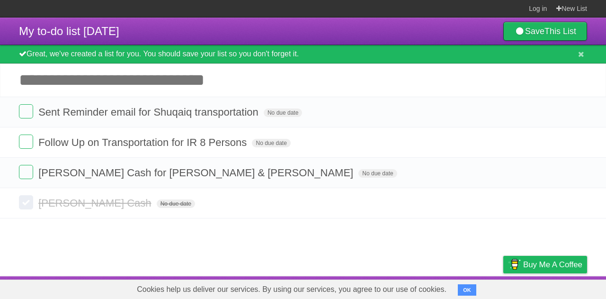 The image size is (606, 299). Describe the element at coordinates (557, 287) in the screenshot. I see `a: Suggest a feature` at that location.